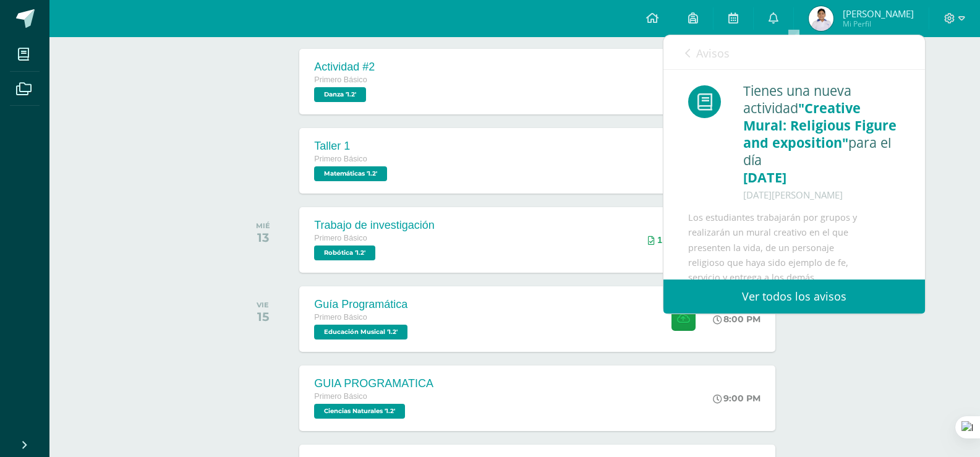  I want to click on div: Guía Programática, so click(362, 304).